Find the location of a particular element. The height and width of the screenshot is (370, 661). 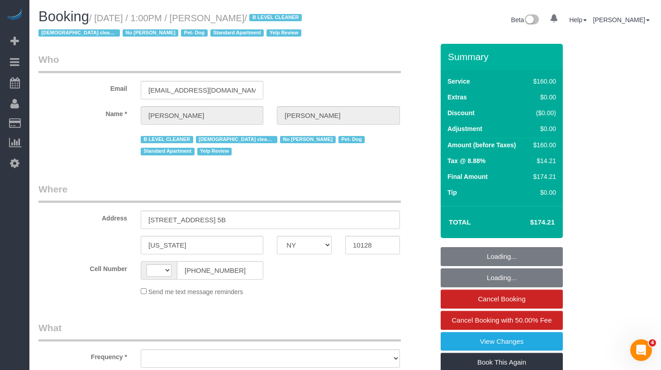

input: City is located at coordinates (202, 245).